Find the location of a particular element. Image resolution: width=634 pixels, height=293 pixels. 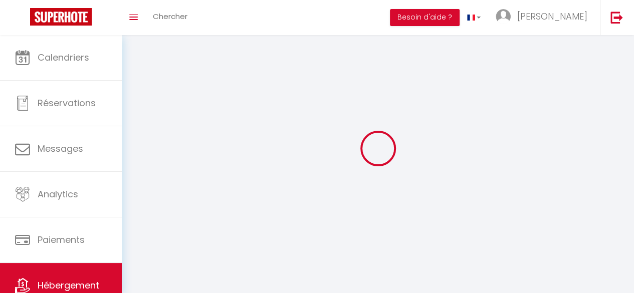

span: Messages is located at coordinates (60, 148).